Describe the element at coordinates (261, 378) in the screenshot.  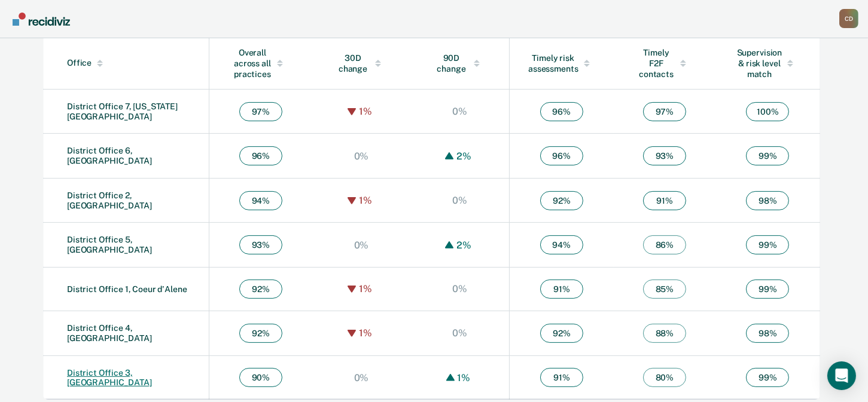
I see `span: 90 %` at that location.